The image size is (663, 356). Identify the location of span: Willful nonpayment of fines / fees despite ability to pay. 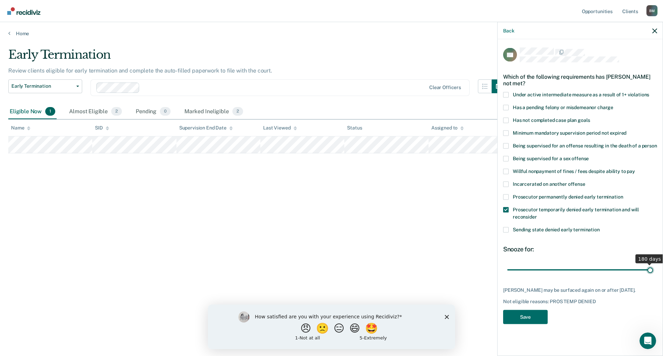
(574, 171).